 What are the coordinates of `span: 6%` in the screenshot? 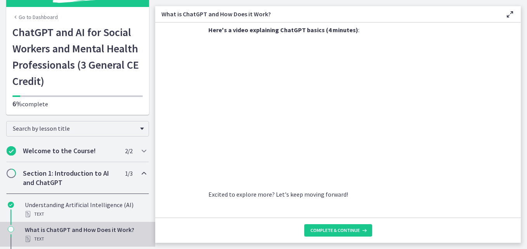 It's located at (17, 104).